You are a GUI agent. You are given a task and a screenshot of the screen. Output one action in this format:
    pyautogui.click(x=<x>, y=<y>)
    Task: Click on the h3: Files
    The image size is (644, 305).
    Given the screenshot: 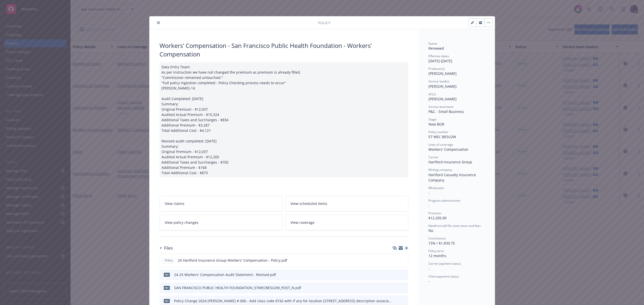 What is the action you would take?
    pyautogui.click(x=168, y=248)
    